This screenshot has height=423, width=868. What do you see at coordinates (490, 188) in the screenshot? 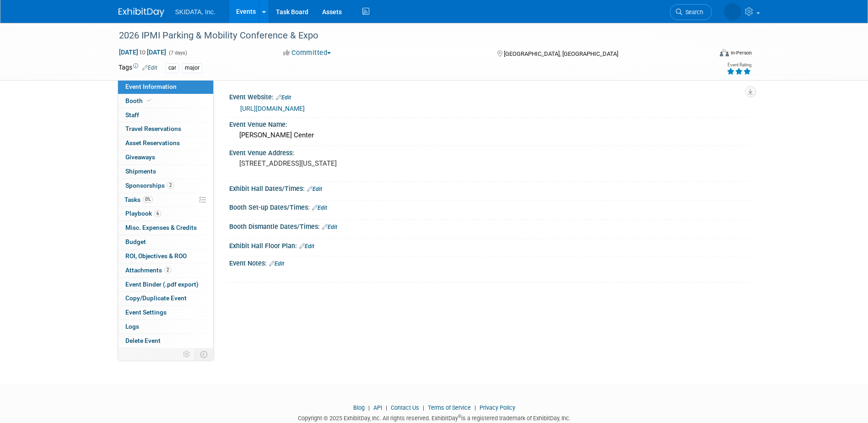
I see `div: Exhibit Hall Dates/Times:` at bounding box center [490, 188].